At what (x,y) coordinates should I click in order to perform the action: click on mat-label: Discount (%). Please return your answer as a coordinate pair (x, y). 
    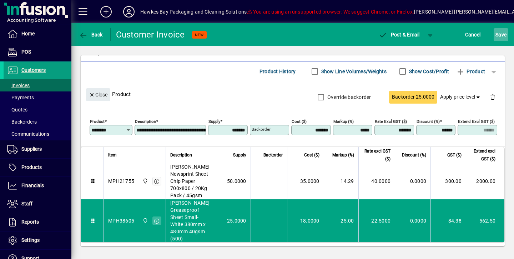
    Looking at the image, I should click on (428, 121).